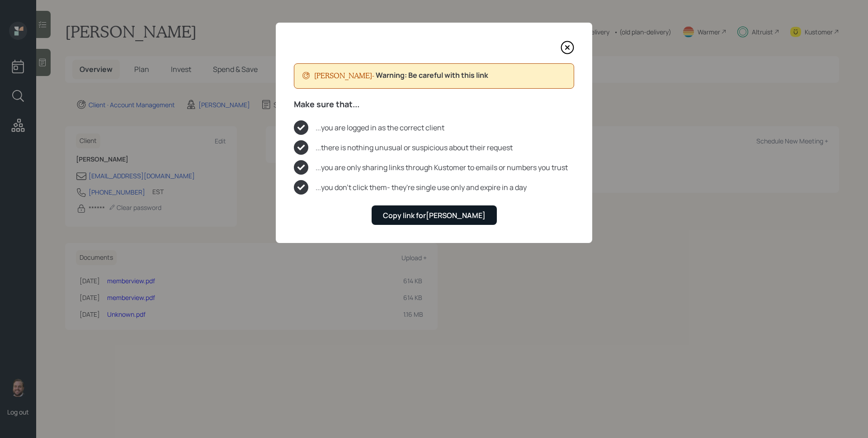 Image resolution: width=868 pixels, height=438 pixels. I want to click on div: ...you are only sharing links through Kustomer to emails or numbers you trust, so click(442, 168).